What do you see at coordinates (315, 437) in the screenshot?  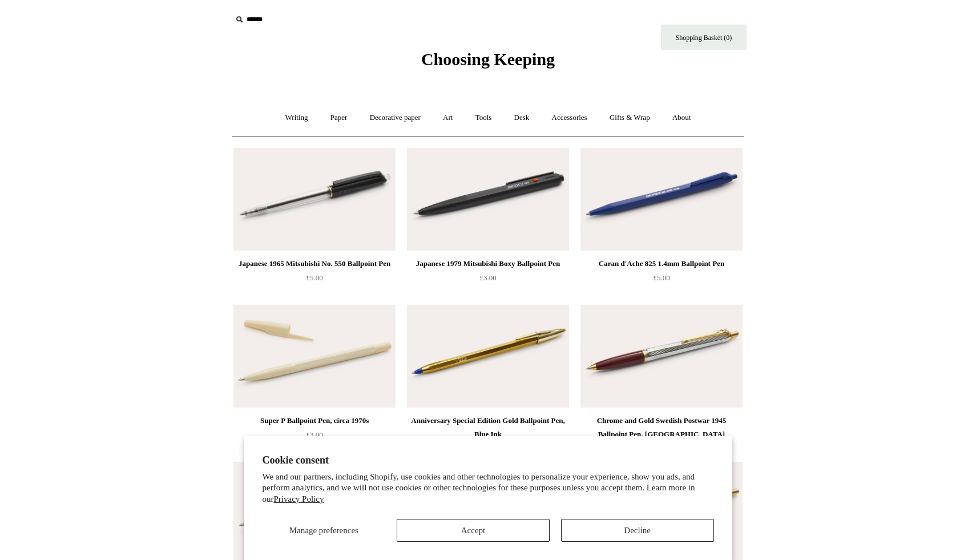 I see `a: Super P Ballpoint Pen, circa 1970s £3.00` at bounding box center [315, 437].